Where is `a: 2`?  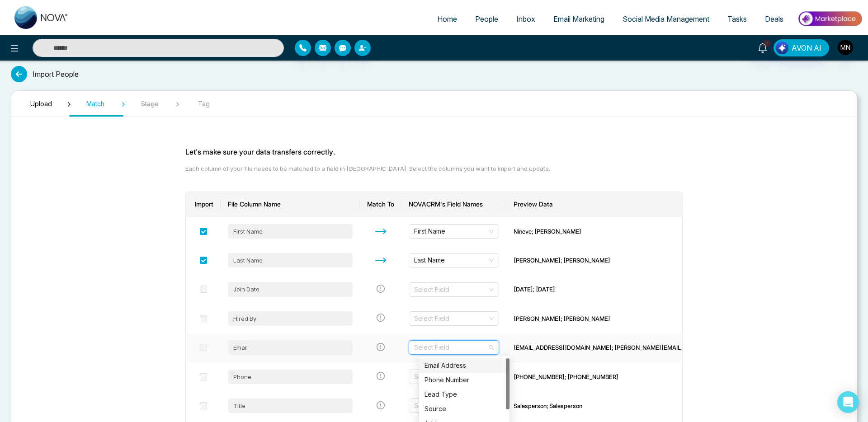 a: 2 is located at coordinates (763, 47).